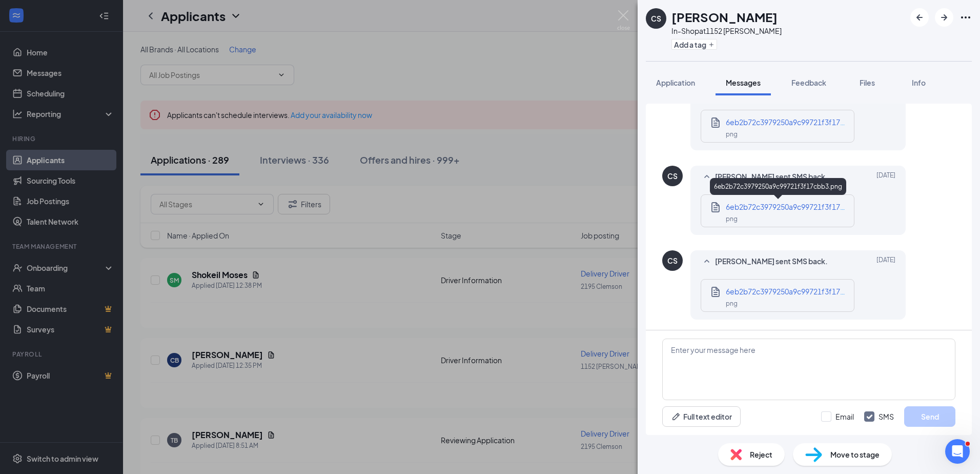 Image resolution: width=980 pixels, height=474 pixels. Describe the element at coordinates (761, 454) in the screenshot. I see `span: Reject` at that location.